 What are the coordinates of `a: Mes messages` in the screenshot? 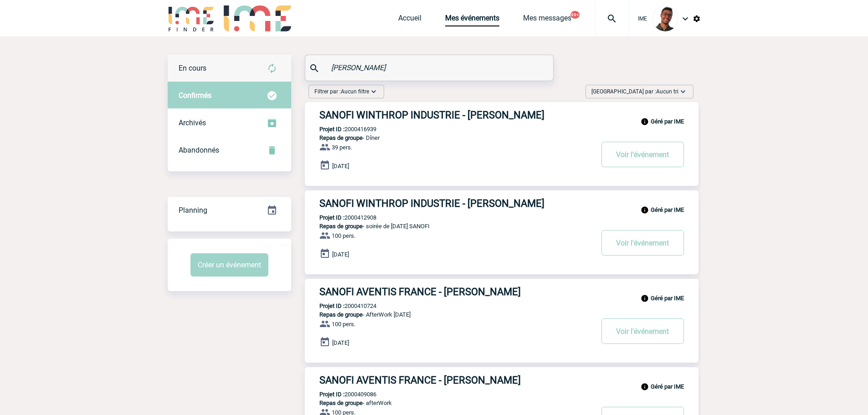 It's located at (547, 20).